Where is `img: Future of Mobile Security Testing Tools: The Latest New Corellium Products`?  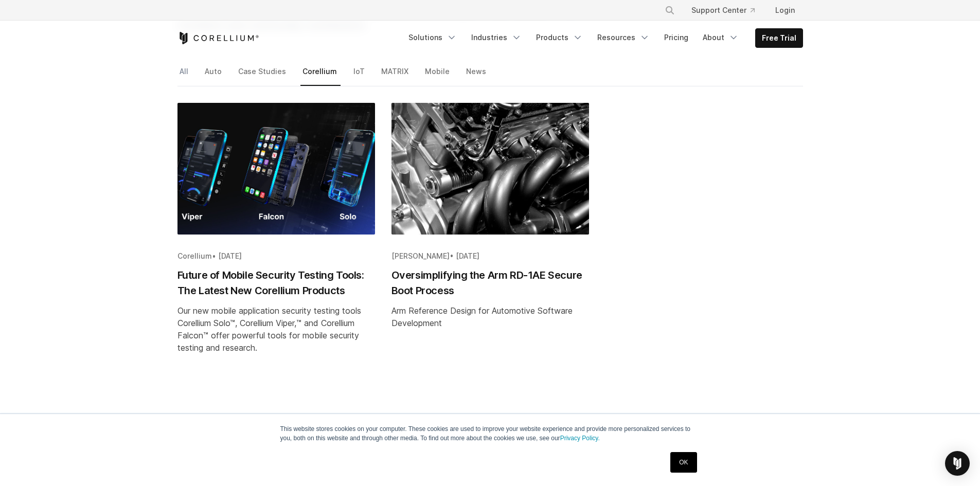 img: Future of Mobile Security Testing Tools: The Latest New Corellium Products is located at coordinates (276, 169).